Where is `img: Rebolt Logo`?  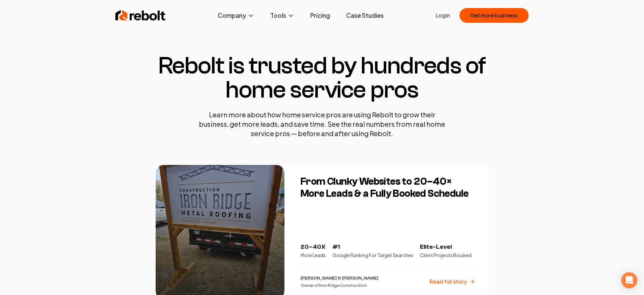 img: Rebolt Logo is located at coordinates (141, 15).